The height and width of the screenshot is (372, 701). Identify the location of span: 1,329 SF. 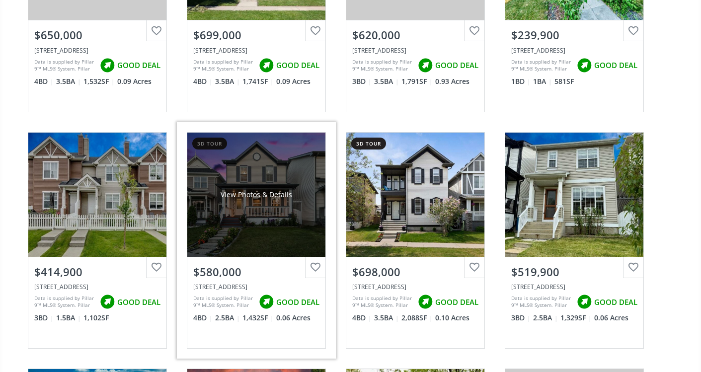
(576, 318).